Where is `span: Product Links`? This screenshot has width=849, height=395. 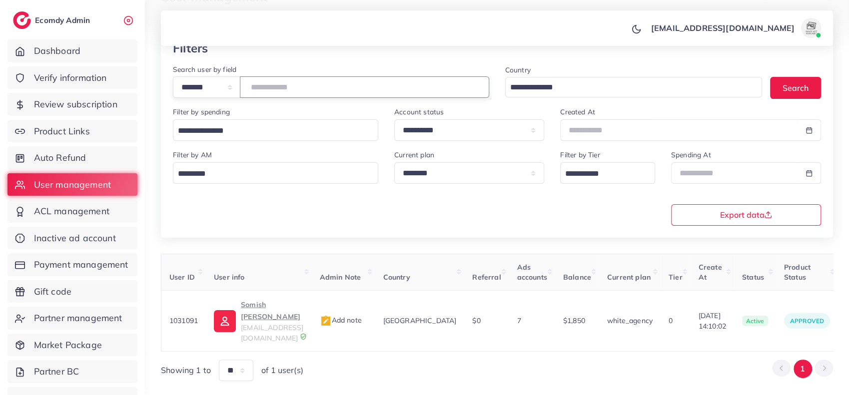 span: Product Links is located at coordinates (62, 131).